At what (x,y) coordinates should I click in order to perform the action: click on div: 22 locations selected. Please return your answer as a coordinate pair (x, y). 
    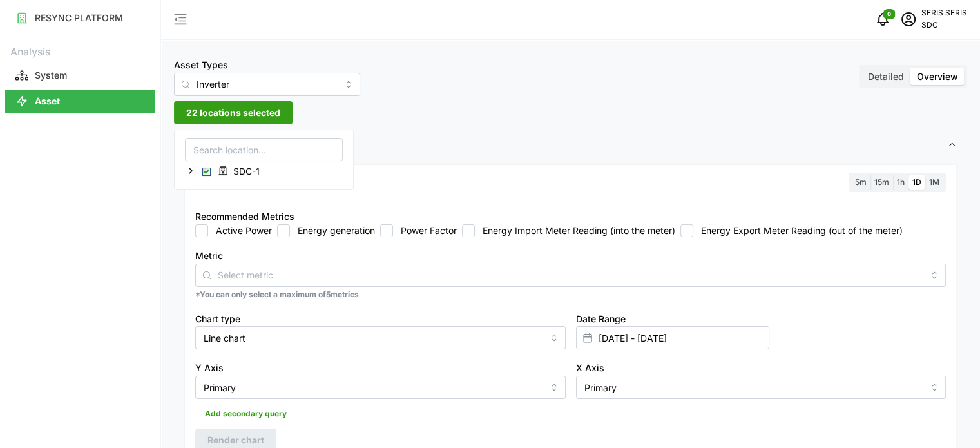
    Looking at the image, I should click on (263, 159).